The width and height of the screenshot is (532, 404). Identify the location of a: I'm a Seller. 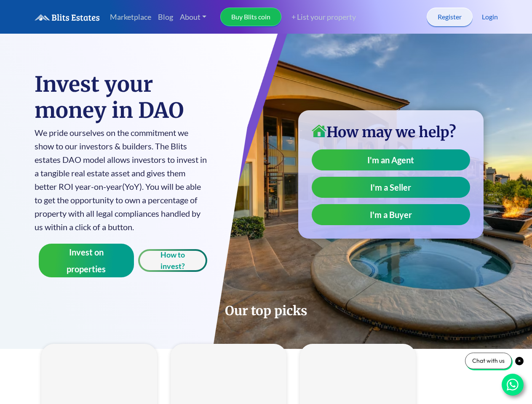
(391, 187).